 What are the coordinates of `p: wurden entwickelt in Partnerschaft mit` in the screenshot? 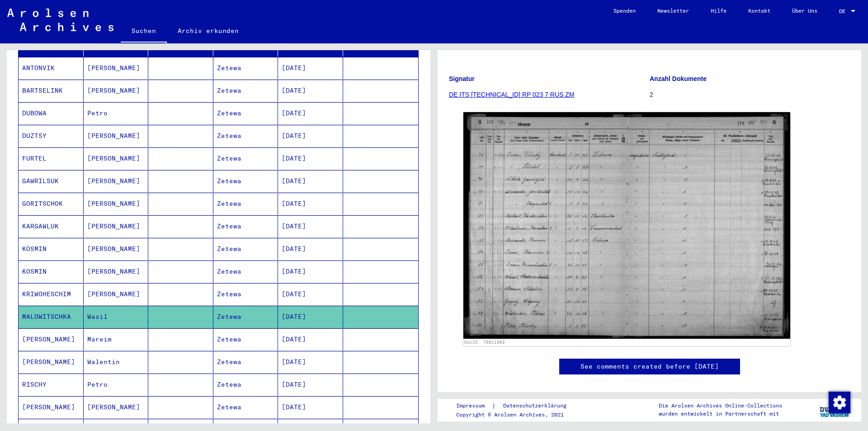 It's located at (720, 414).